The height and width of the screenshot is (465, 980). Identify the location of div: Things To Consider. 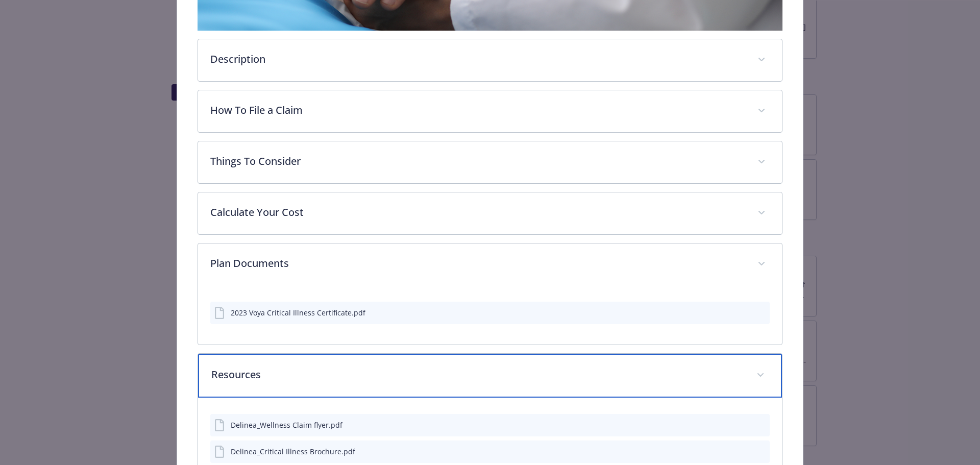
(490, 162).